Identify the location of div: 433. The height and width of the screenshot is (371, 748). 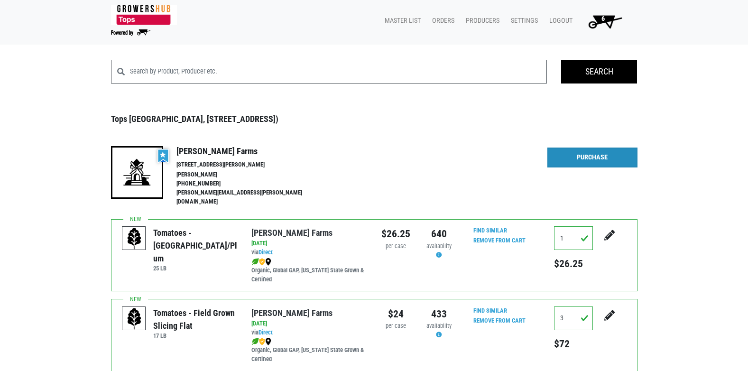
(439, 314).